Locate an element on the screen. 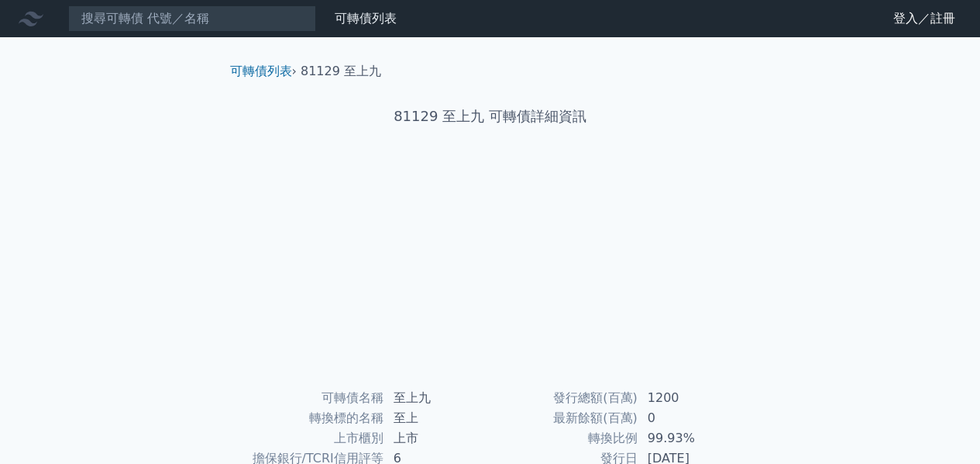 This screenshot has width=980, height=464. td: 發行總額(百萬) is located at coordinates (564, 398).